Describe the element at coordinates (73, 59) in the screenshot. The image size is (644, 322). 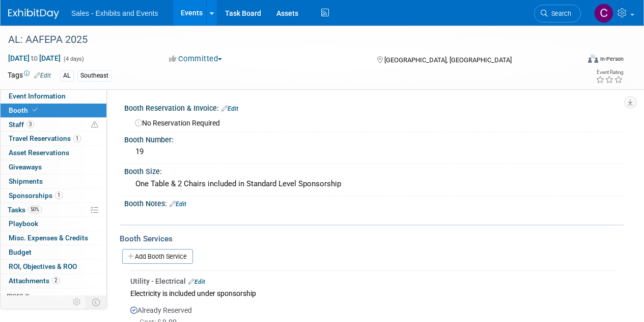
I see `span: (4 days)` at that location.